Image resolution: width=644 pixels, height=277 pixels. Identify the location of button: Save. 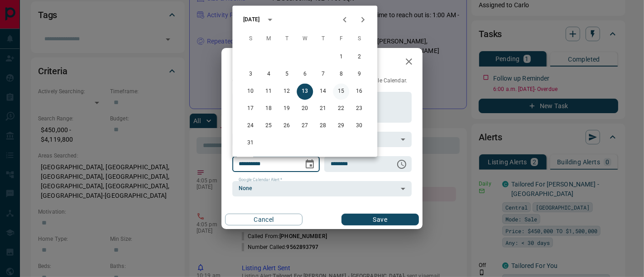
(380, 220).